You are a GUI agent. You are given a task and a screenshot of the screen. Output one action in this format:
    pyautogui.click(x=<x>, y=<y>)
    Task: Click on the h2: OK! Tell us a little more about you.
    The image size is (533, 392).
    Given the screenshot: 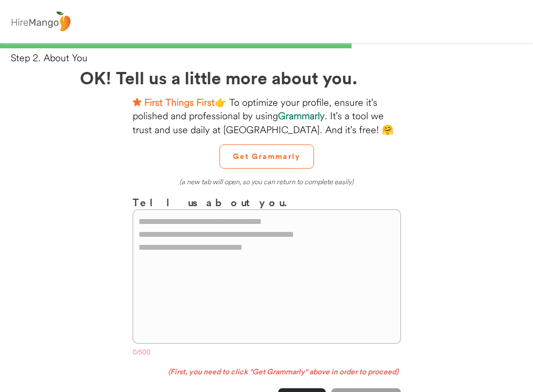 What is the action you would take?
    pyautogui.click(x=266, y=77)
    